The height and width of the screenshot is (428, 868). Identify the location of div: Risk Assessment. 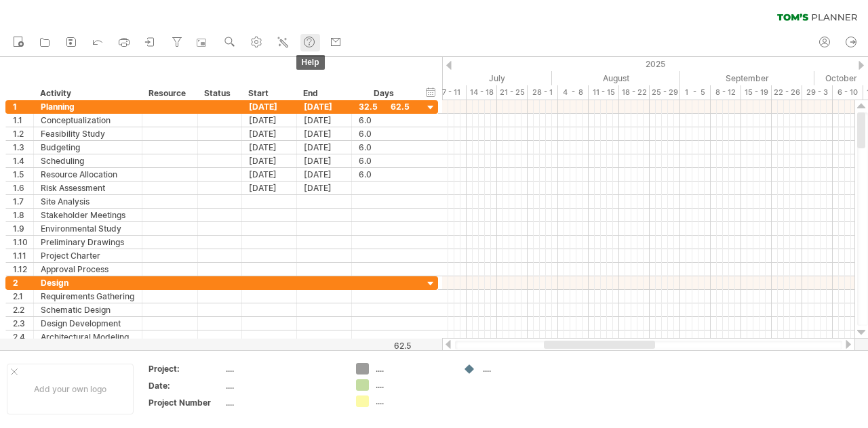
(87, 188).